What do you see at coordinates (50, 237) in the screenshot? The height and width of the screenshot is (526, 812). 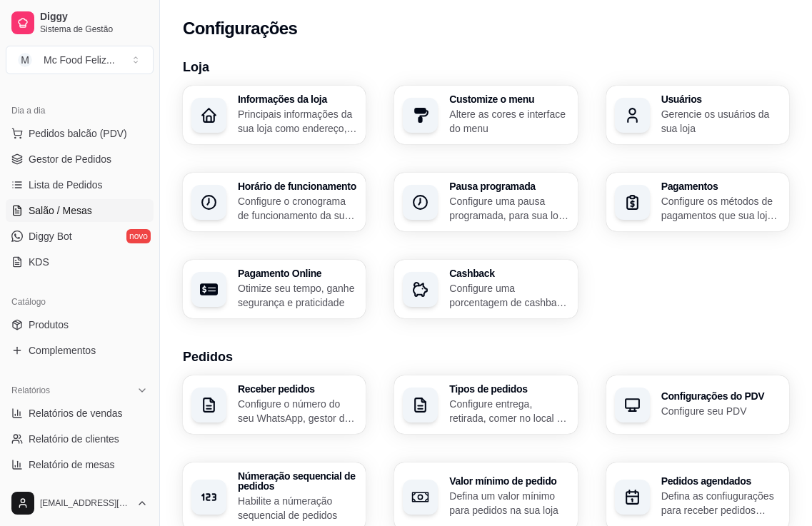 I see `span: Diggy Bot` at bounding box center [50, 237].